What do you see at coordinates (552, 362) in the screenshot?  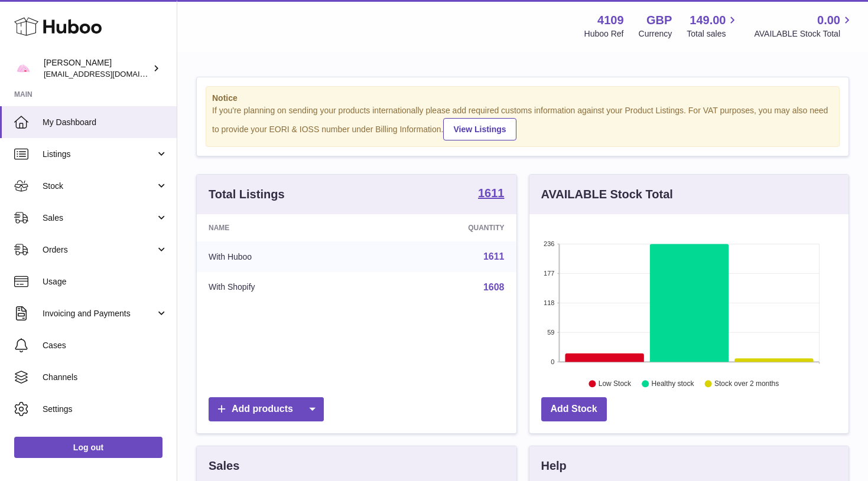 I see `text: 0` at bounding box center [552, 362].